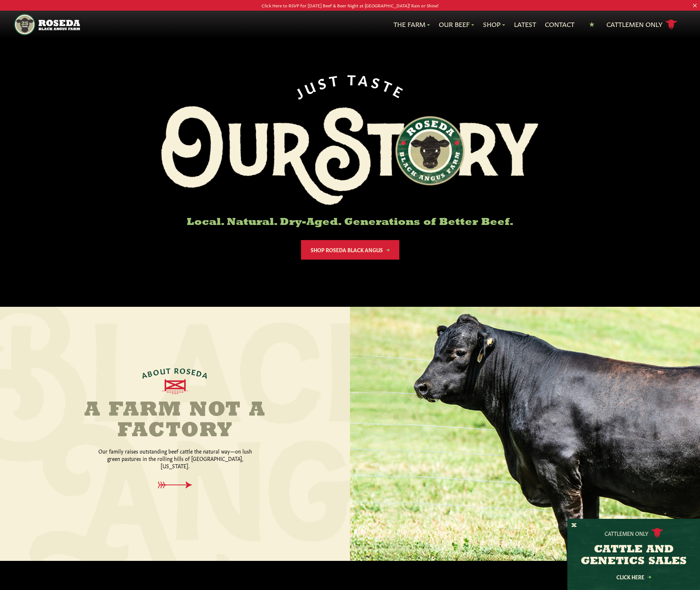  What do you see at coordinates (175, 372) in the screenshot?
I see `div: ABOUT ROSEDA` at bounding box center [175, 372].